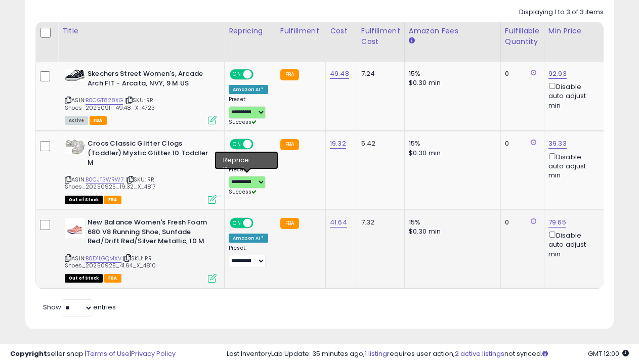 This screenshot has width=639, height=364. What do you see at coordinates (338, 222) in the screenshot?
I see `a: 41.64` at bounding box center [338, 222].